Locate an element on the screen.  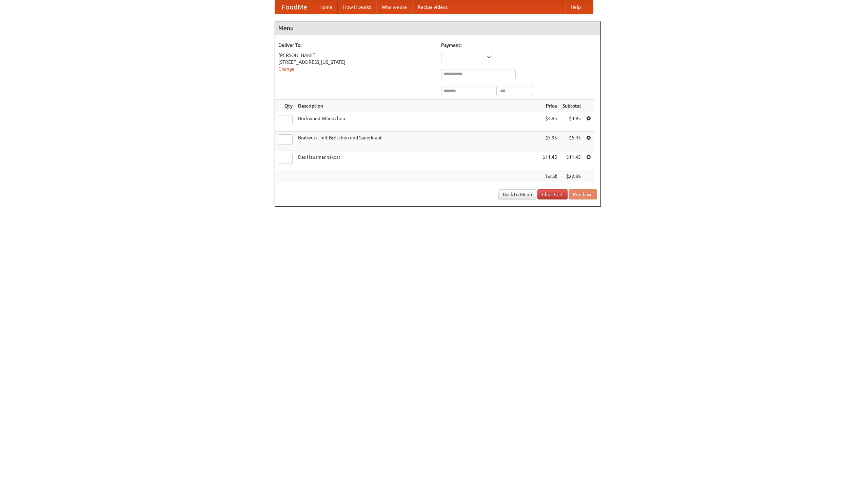
button: Purchase is located at coordinates (583, 195).